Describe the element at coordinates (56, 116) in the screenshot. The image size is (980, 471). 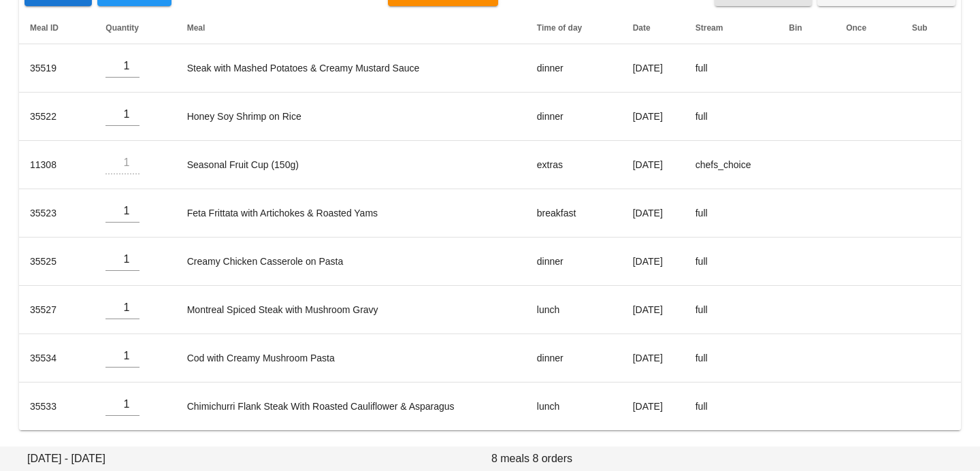
I see `td: 35522` at that location.